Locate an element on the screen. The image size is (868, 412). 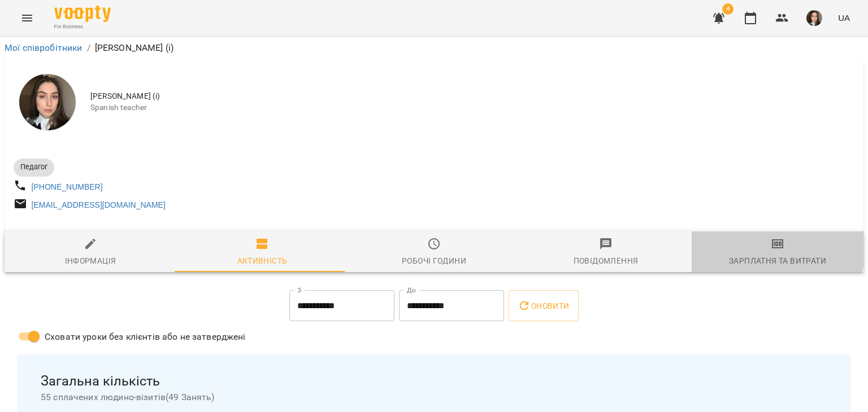
button: Оновити is located at coordinates (543, 306).